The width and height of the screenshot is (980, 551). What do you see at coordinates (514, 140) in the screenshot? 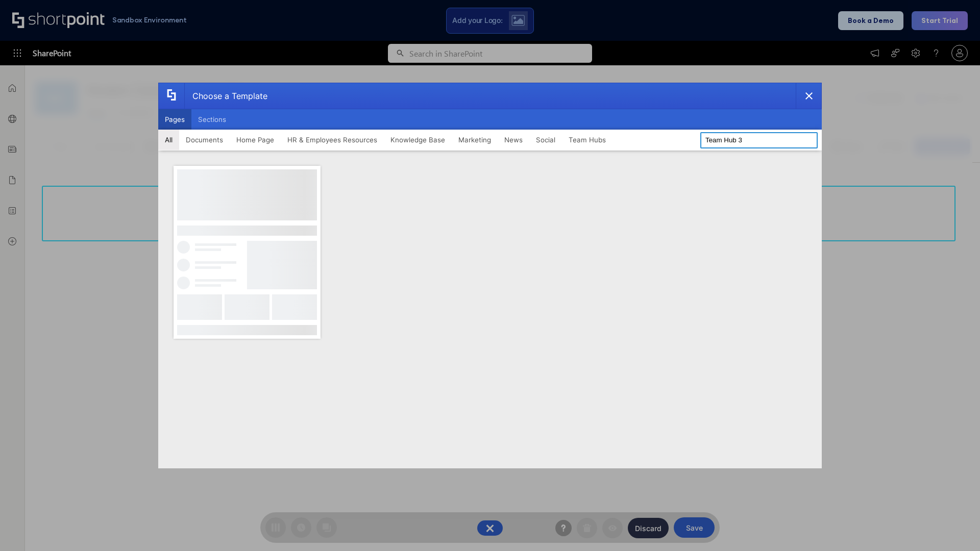
I see `button: News` at bounding box center [514, 140].